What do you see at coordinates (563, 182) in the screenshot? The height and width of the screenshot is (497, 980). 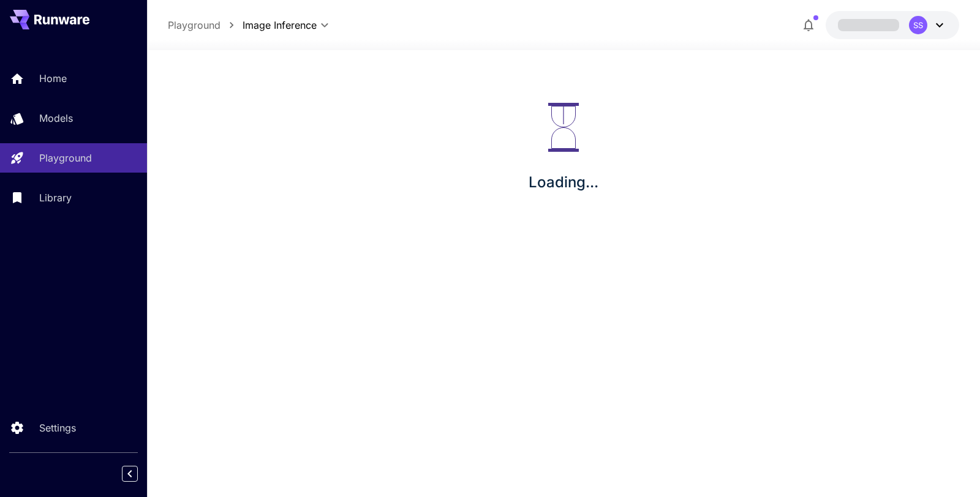 I see `p: Loading...` at bounding box center [563, 182].